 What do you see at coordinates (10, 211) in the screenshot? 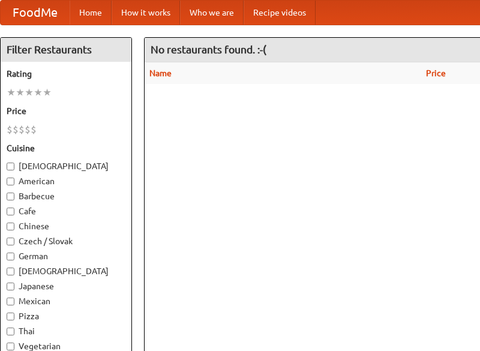
I see `input: Cafe` at bounding box center [10, 211].